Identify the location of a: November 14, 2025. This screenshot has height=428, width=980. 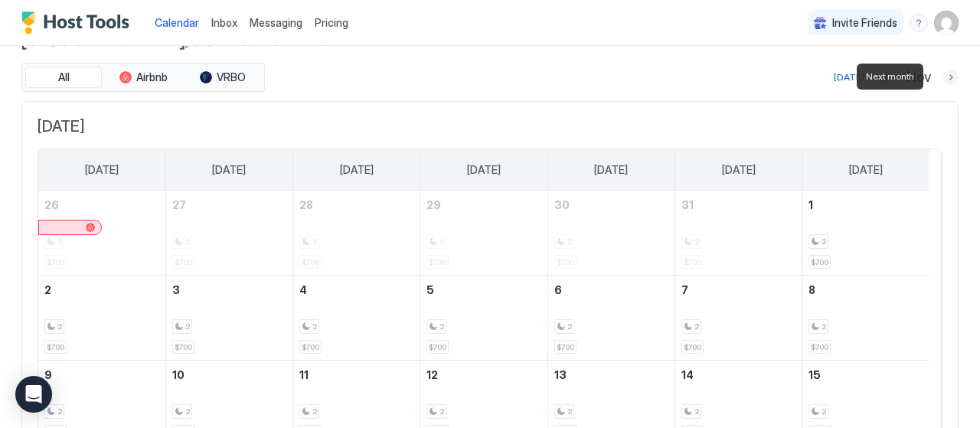
(738, 374).